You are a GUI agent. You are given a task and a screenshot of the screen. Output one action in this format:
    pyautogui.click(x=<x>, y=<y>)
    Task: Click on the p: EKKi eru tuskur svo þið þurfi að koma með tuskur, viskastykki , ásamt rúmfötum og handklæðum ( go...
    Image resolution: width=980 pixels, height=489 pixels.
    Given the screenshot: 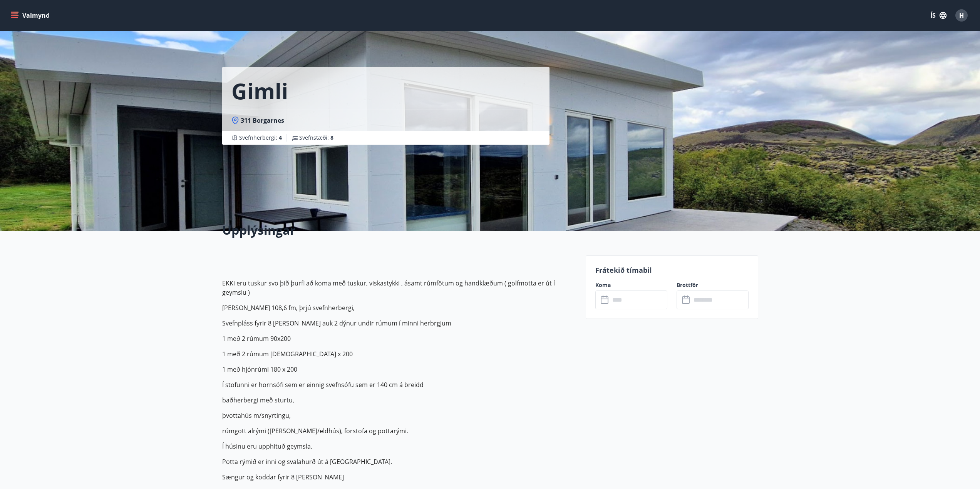 What is the action you would take?
    pyautogui.click(x=399, y=288)
    